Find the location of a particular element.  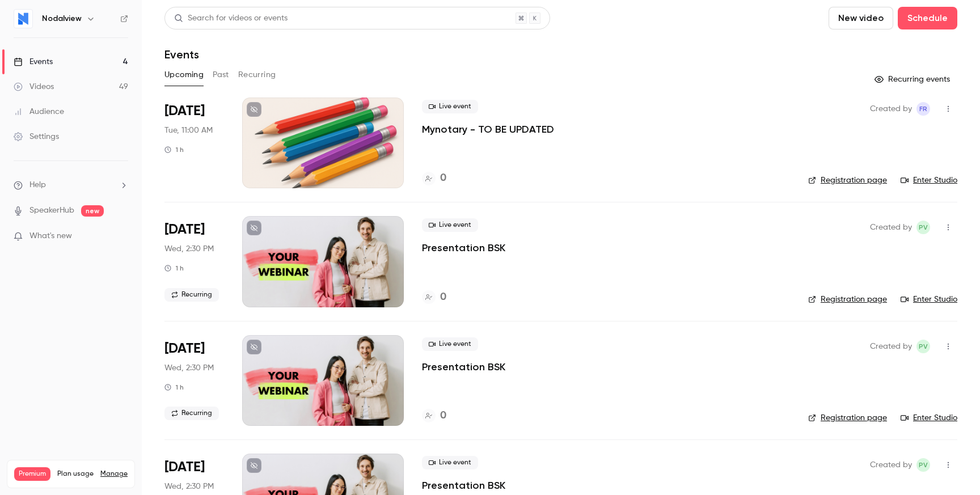

h1: Events is located at coordinates (182, 55).